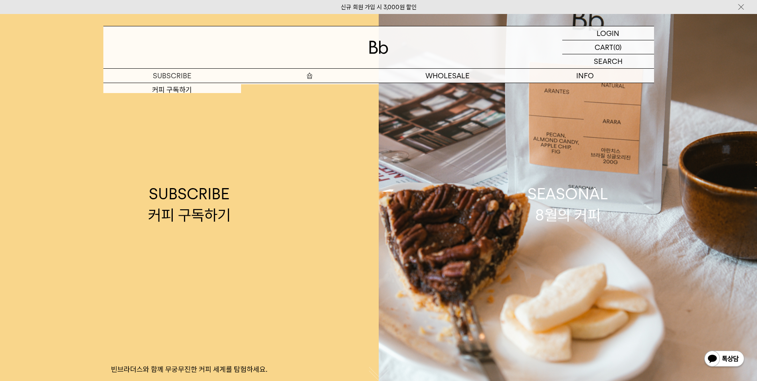 This screenshot has height=381, width=757. Describe the element at coordinates (379, 7) in the screenshot. I see `a: 신규 회원 가입 시 3,000원 할인` at that location.